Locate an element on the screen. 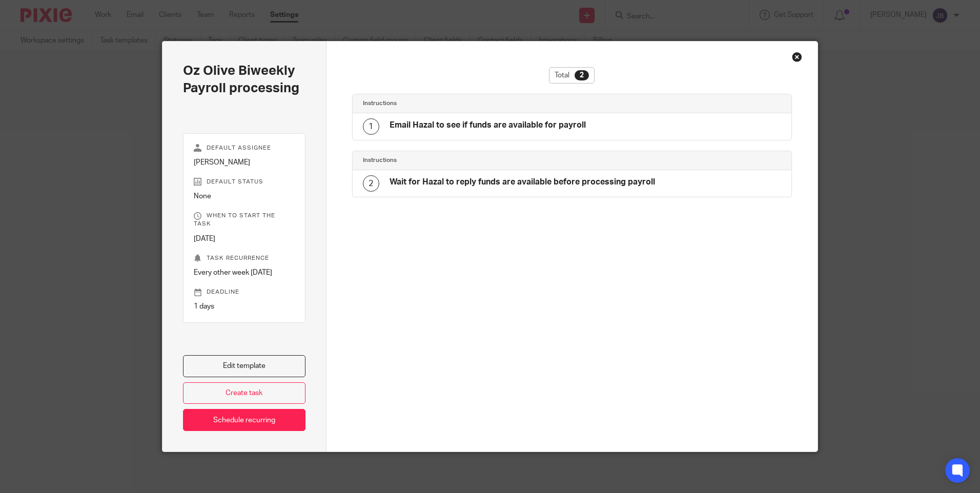  a: Edit template is located at coordinates (244, 366).